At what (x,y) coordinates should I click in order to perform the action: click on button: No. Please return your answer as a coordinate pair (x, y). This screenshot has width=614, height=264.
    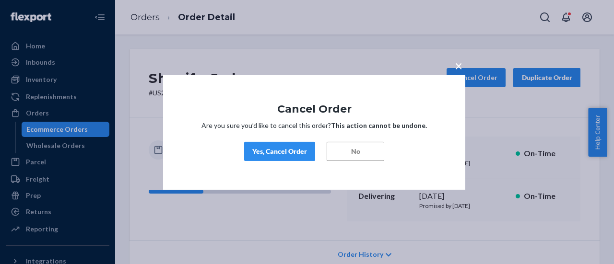
    Looking at the image, I should click on (355, 152).